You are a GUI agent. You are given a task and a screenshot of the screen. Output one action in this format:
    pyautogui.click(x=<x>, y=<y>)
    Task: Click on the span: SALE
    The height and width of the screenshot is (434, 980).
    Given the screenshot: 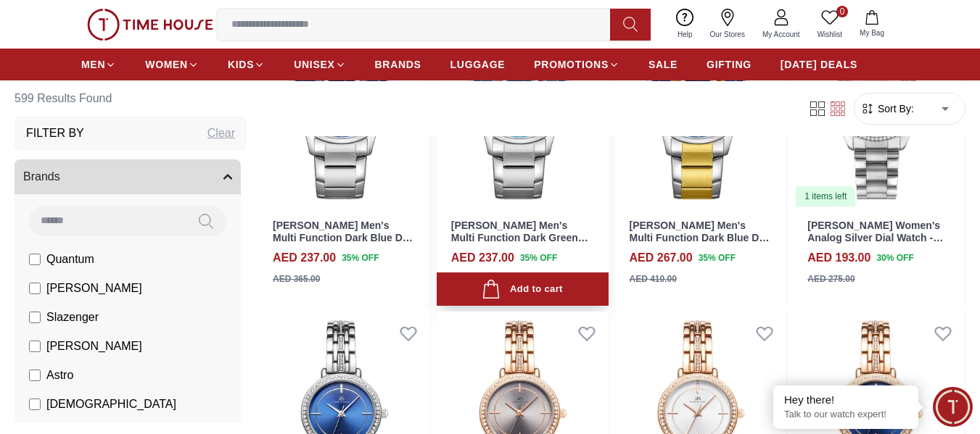 What is the action you would take?
    pyautogui.click(x=663, y=65)
    